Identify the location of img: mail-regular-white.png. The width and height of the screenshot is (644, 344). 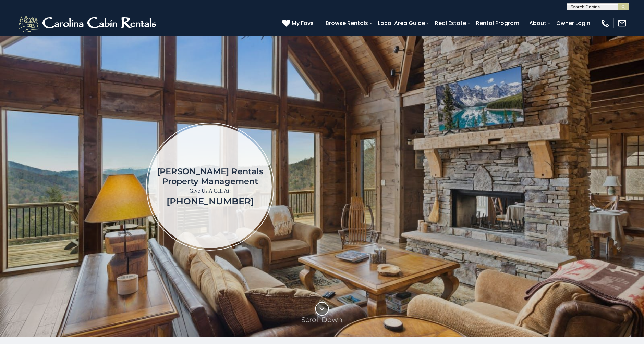
(622, 23).